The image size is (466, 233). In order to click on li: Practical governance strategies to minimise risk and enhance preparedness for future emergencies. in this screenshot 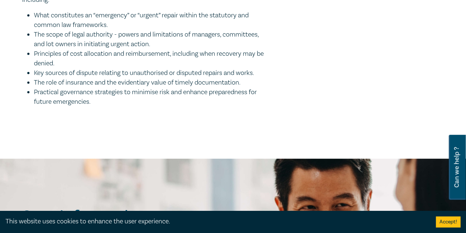, I will do `click(150, 97)`.